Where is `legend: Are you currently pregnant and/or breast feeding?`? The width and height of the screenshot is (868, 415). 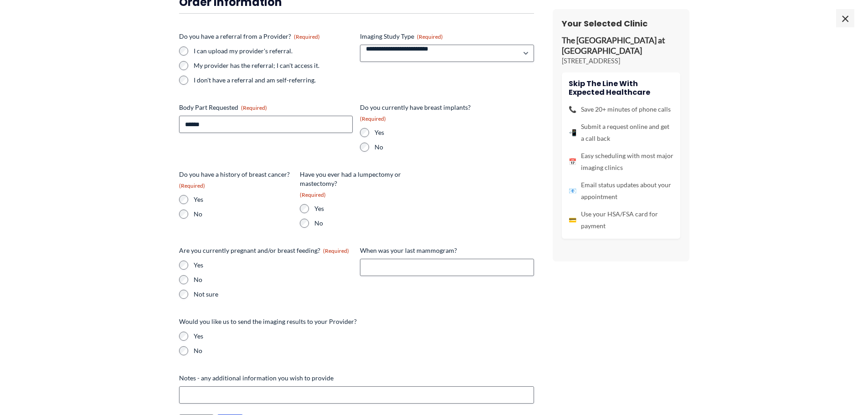
legend: Are you currently pregnant and/or breast feeding? is located at coordinates (264, 250).